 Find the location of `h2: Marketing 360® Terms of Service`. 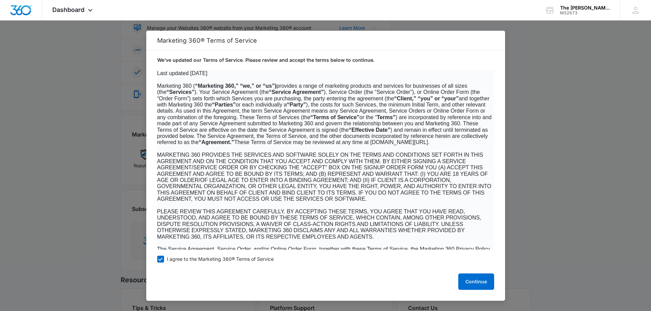

h2: Marketing 360® Terms of Service is located at coordinates (326, 40).